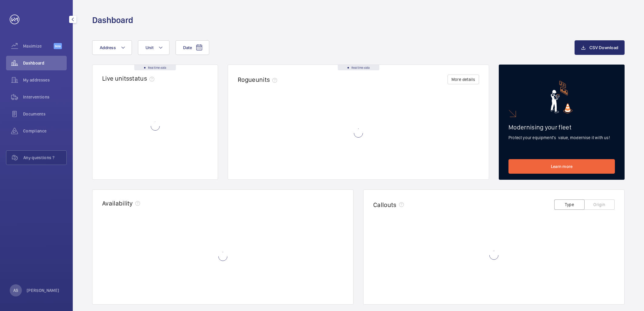 The width and height of the screenshot is (644, 311). Describe the element at coordinates (599, 48) in the screenshot. I see `button: CSV Download` at that location.